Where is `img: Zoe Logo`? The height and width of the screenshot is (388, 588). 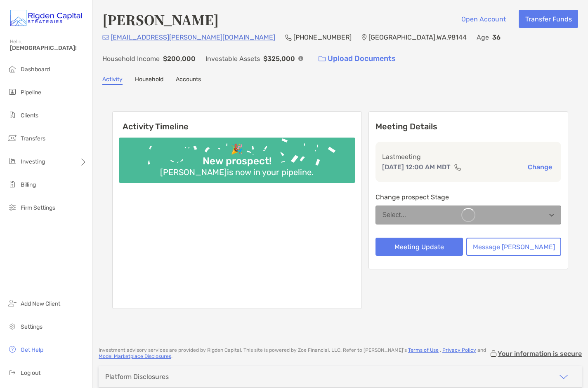 img: Zoe Logo is located at coordinates (46, 18).